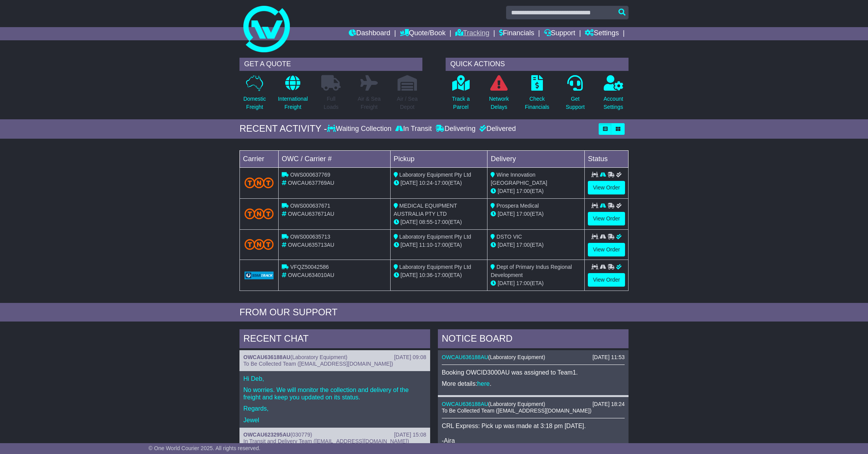 Image resolution: width=868 pixels, height=454 pixels. Describe the element at coordinates (426, 183) in the screenshot. I see `span: 10:24` at that location.